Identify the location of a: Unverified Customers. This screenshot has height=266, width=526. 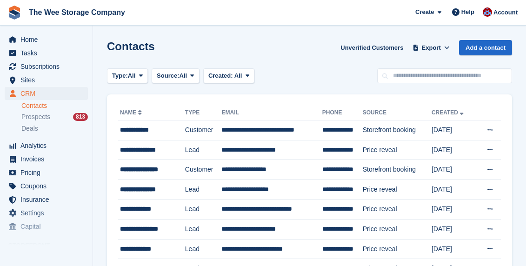
(371, 47).